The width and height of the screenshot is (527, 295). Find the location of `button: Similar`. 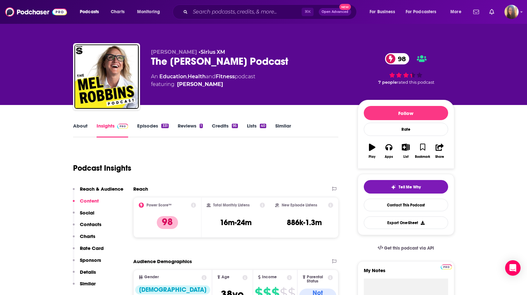

button: Similar is located at coordinates (84, 286).